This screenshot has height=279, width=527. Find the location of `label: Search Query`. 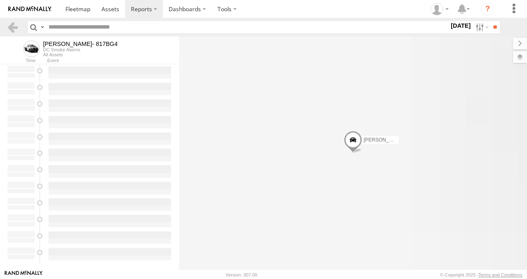

label: Search Query is located at coordinates (42, 27).